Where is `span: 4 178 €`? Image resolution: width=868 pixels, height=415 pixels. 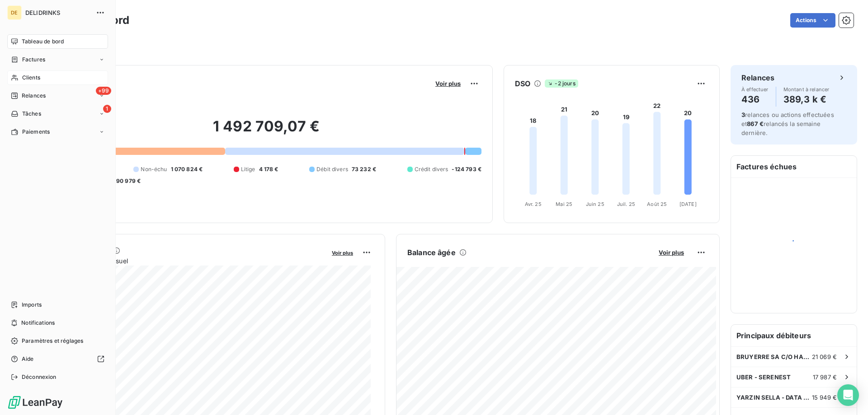
span: 4 178 € is located at coordinates (268, 170).